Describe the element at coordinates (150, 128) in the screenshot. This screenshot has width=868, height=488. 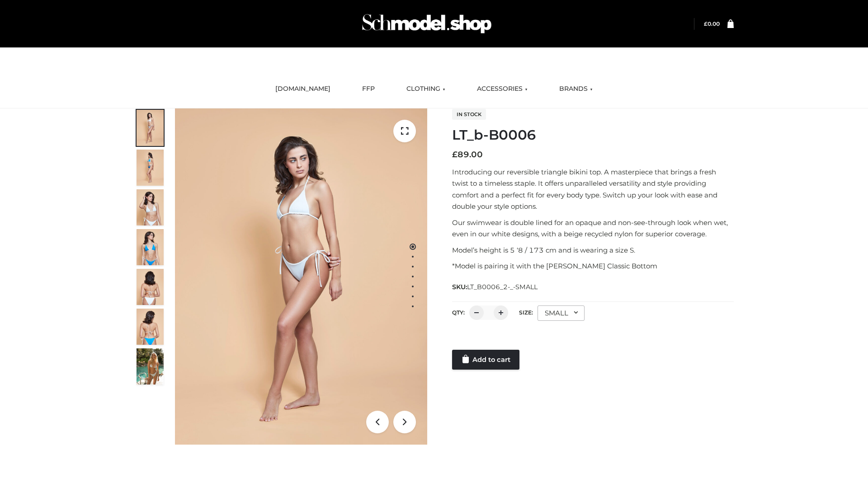
I see `img: ArielClassicBikiniTop_CloudNine_AzureSky_OW114ECO_1-scaled.jpg` at that location.